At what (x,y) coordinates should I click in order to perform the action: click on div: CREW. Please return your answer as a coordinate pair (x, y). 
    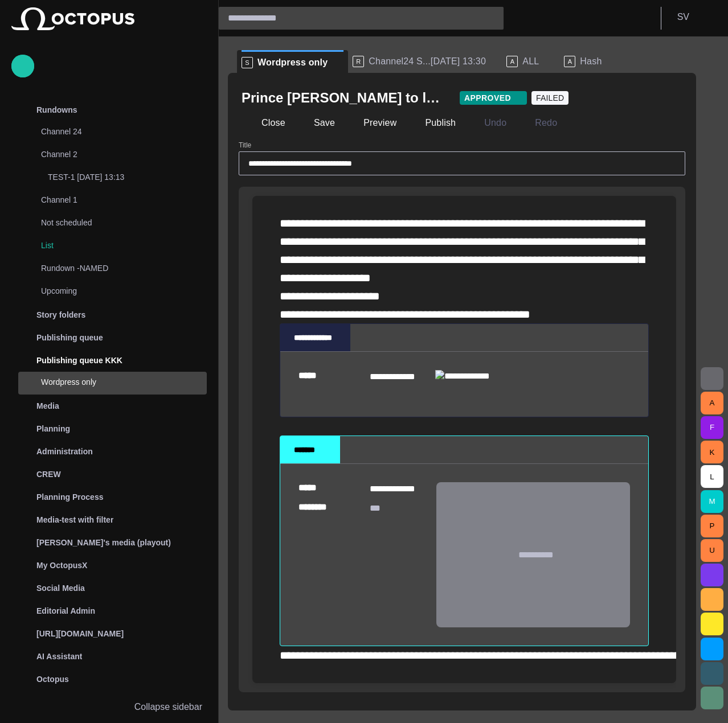
    Looking at the image, I should click on (109, 474).